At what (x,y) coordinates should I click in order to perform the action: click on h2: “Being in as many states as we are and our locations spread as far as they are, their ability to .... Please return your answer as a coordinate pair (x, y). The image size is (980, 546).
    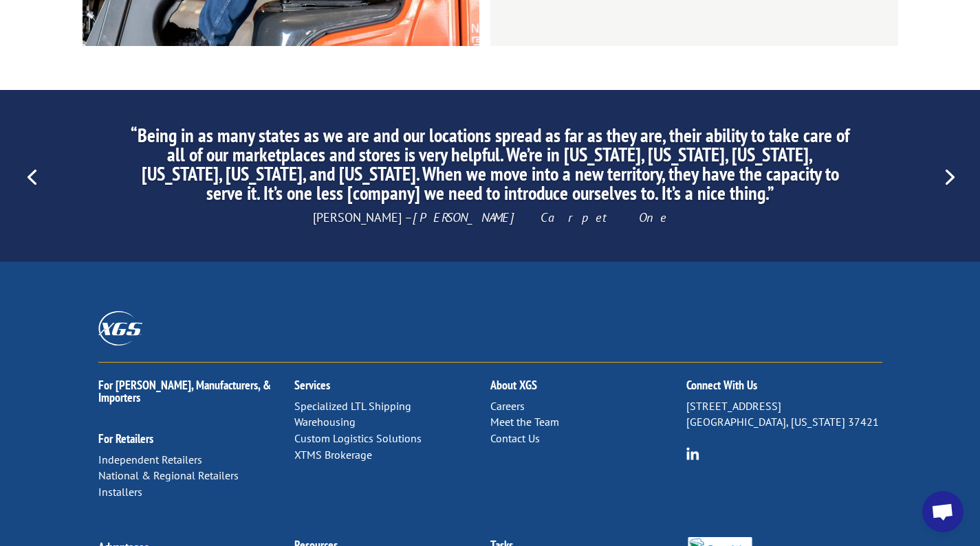
    Looking at the image, I should click on (490, 167).